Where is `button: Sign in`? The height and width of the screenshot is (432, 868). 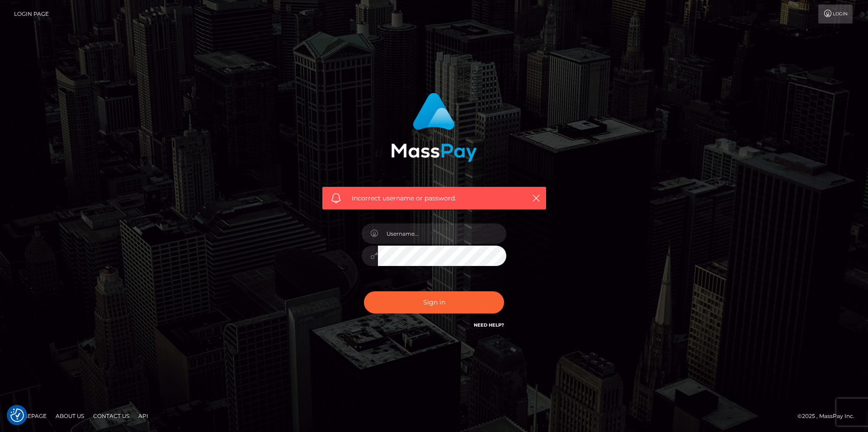
button: Sign in is located at coordinates (434, 303).